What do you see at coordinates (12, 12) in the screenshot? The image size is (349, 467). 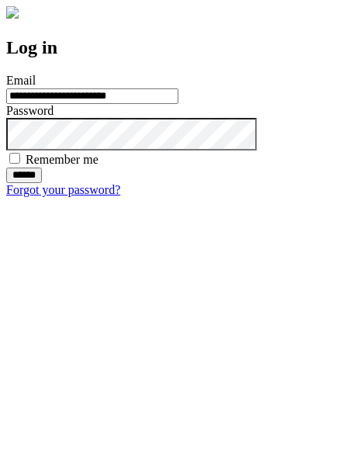 I see `img: logo-4e3dc11c47720685a147b03b5a06dd966a58ff35d612b21f08c02c0306f2b779.png` at bounding box center [12, 12].